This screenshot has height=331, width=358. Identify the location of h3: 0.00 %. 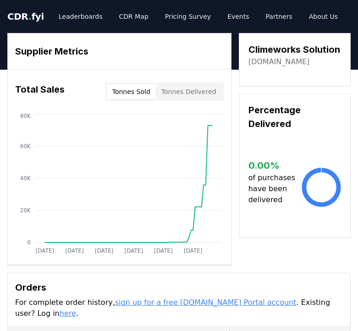
(275, 165).